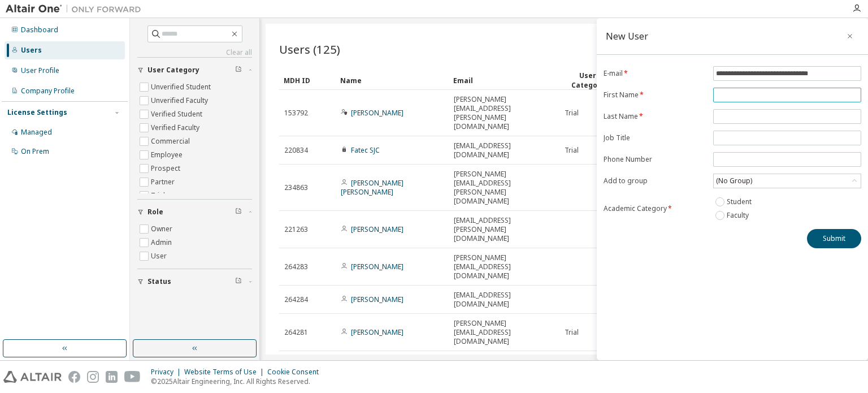  What do you see at coordinates (238, 381) in the screenshot?
I see `p: © 2025 Altair Engineering, Inc. All Rights Reserved.` at bounding box center [238, 381].